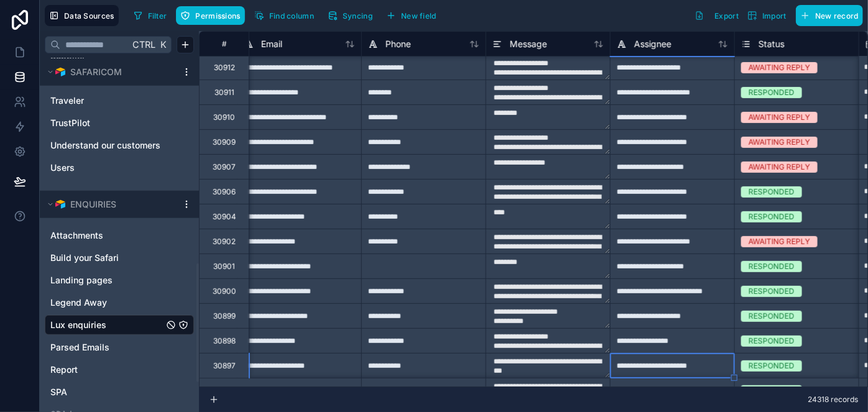  Describe the element at coordinates (120, 123) in the screenshot. I see `div: TrustPilot` at that location.